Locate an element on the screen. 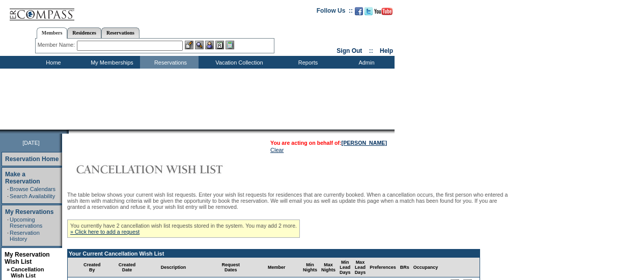  td: Member is located at coordinates (276, 267).